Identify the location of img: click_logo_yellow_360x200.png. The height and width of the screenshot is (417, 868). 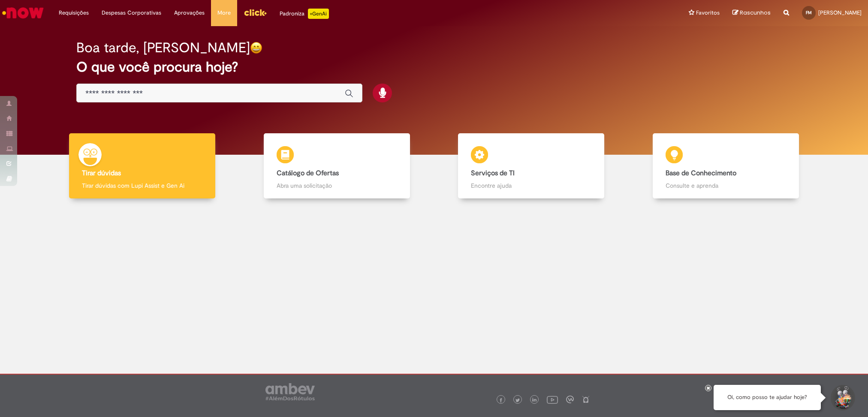
(255, 13).